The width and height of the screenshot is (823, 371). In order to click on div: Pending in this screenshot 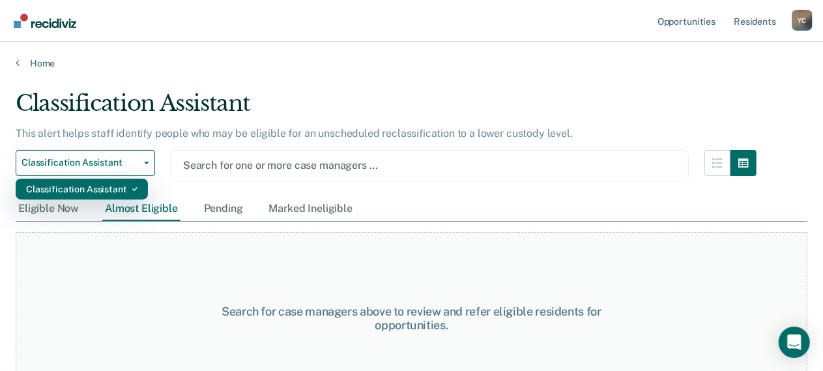, I will do `click(224, 209)`.